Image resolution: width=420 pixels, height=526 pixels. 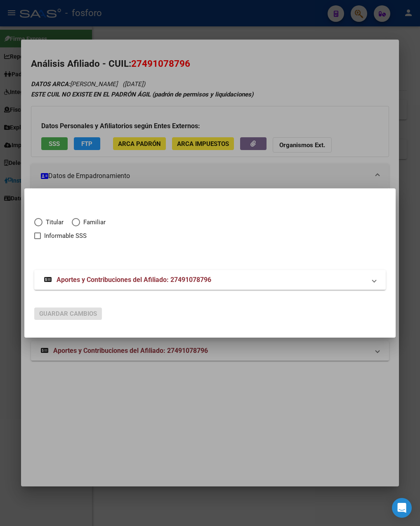 I want to click on div: Open Intercom Messenger, so click(x=402, y=508).